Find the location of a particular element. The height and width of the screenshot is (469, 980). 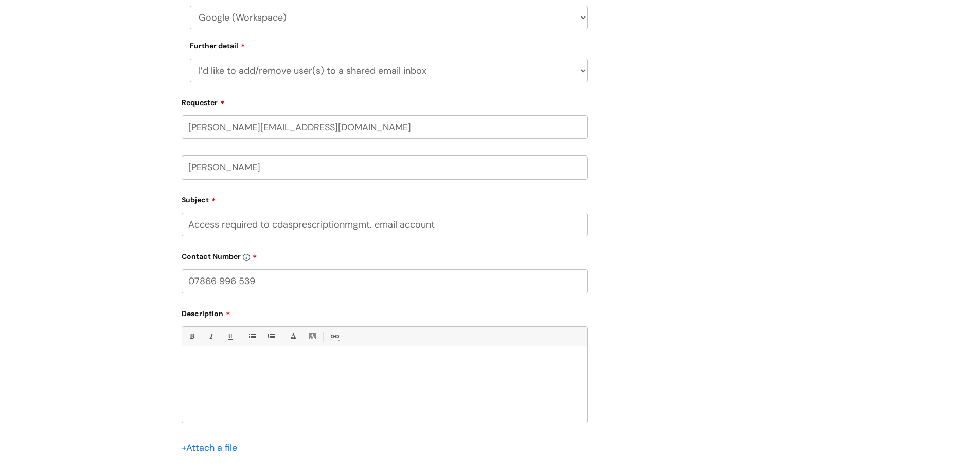

a: Bold (Ctrl-B) is located at coordinates (191, 336).